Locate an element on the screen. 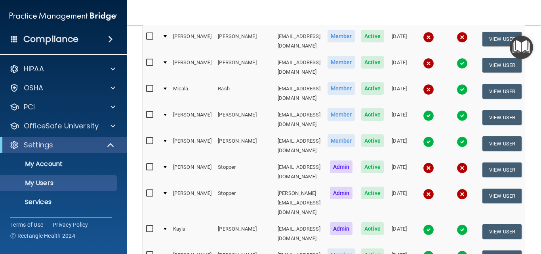  p: Settings is located at coordinates (38, 145).